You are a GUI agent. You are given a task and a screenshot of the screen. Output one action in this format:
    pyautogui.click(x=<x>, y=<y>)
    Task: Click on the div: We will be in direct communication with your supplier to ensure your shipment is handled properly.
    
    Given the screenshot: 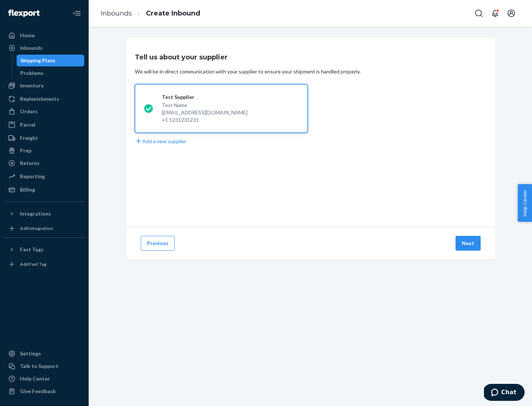 What is the action you would take?
    pyautogui.click(x=247, y=71)
    